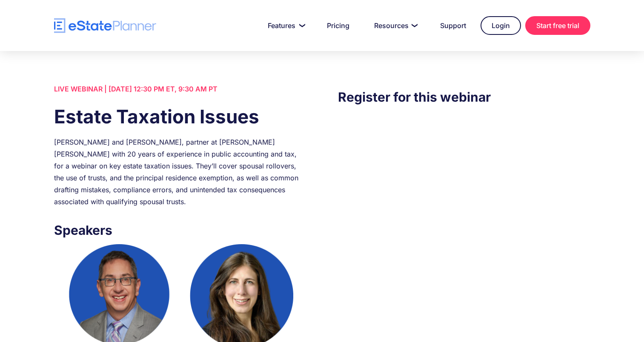 This screenshot has width=644, height=342. I want to click on a: Features, so click(285, 26).